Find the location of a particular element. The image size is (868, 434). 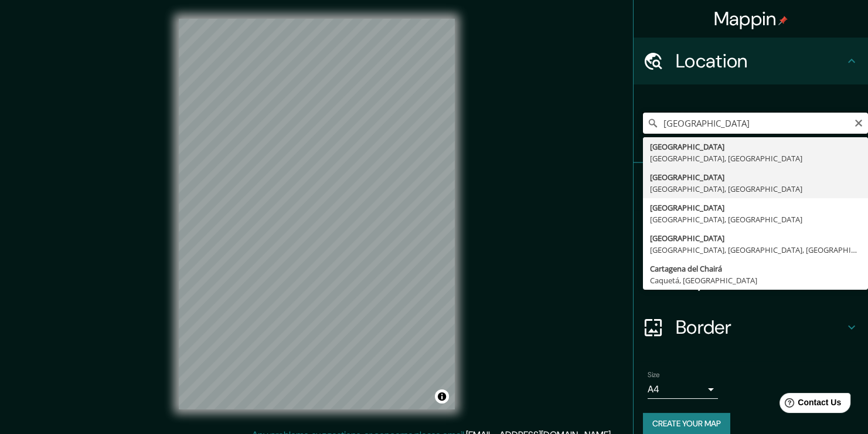

h4: Location is located at coordinates (761, 61).